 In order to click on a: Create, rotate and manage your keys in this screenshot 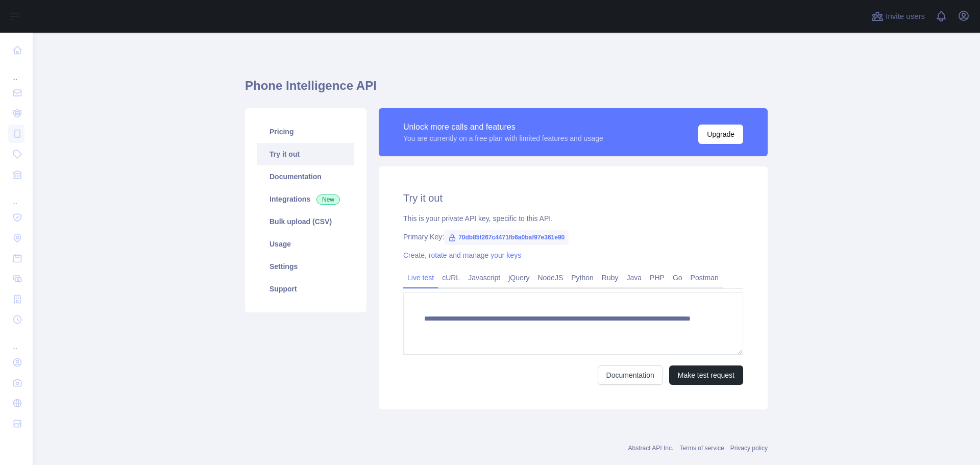, I will do `click(462, 255)`.